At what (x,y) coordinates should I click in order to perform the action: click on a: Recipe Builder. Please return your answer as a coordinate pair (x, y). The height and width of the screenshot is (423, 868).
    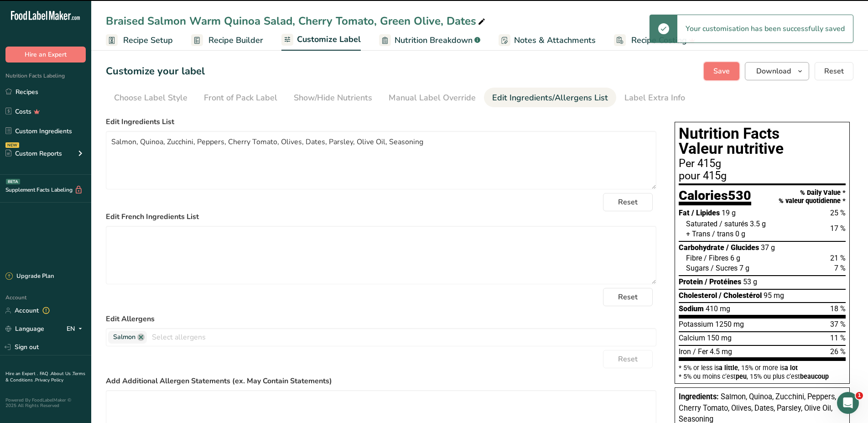
    Looking at the image, I should click on (227, 40).